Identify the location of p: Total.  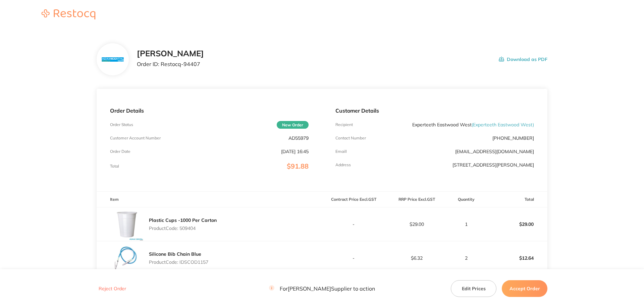
(114, 166).